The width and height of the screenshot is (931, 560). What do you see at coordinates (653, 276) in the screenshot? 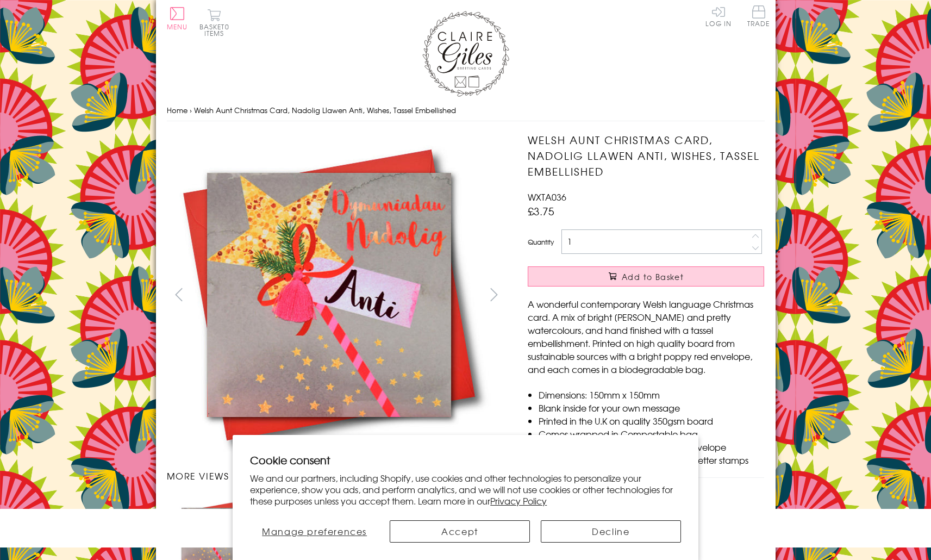
I see `span: Add to Basket` at bounding box center [653, 276].